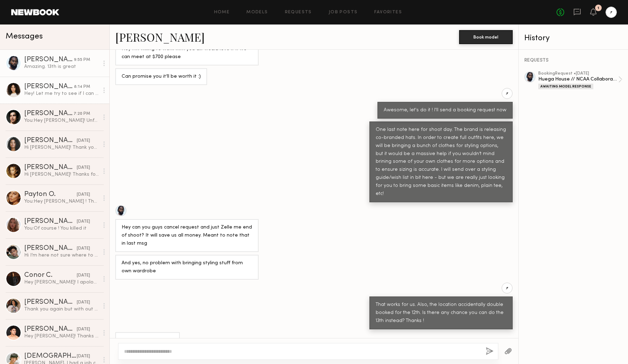 Image resolution: width=628 pixels, height=364 pixels. What do you see at coordinates (50, 195) in the screenshot?
I see `div: Payton O.` at bounding box center [50, 195].